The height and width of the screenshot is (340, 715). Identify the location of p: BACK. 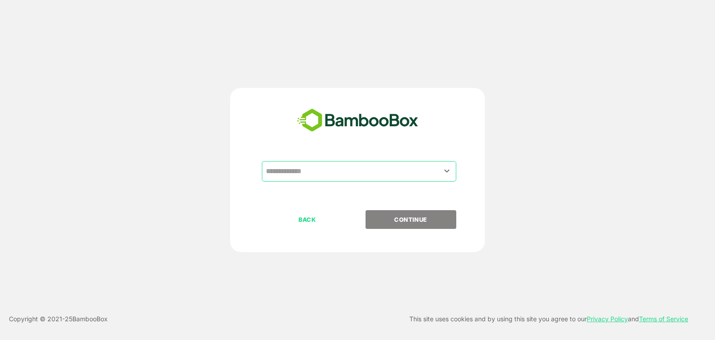
(307, 220).